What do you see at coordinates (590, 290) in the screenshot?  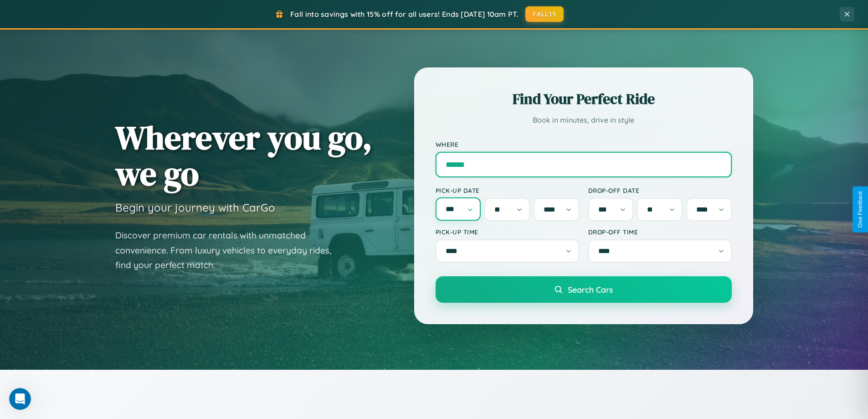 I see `span: Search Cars` at bounding box center [590, 290].